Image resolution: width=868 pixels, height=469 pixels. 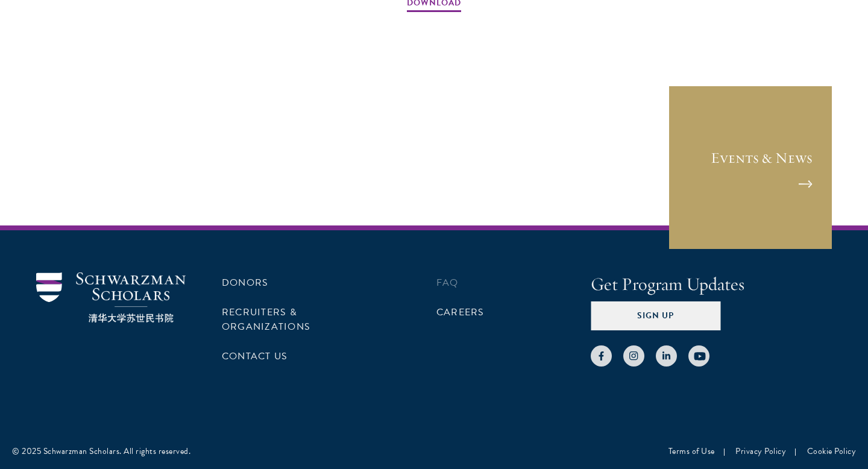 What do you see at coordinates (111, 297) in the screenshot?
I see `img: Schwarzman Scholars` at bounding box center [111, 297].